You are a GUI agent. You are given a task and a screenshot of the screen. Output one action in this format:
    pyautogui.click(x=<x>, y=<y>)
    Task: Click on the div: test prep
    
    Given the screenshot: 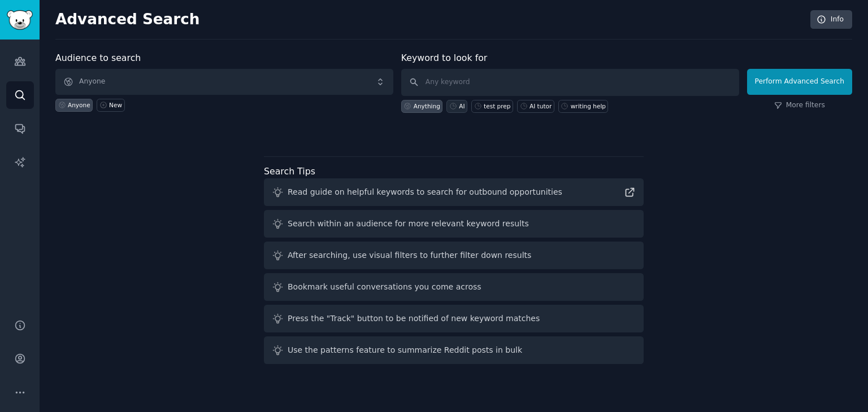 What is the action you would take?
    pyautogui.click(x=497, y=106)
    